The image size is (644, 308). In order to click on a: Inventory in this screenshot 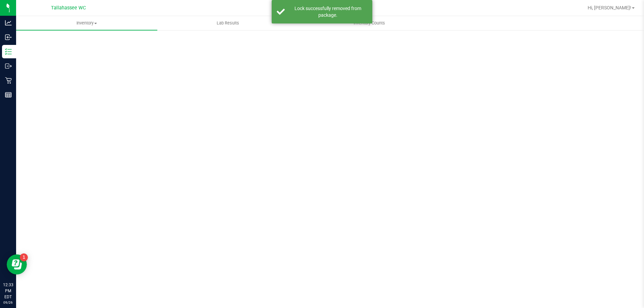, I will do `click(86, 23)`.